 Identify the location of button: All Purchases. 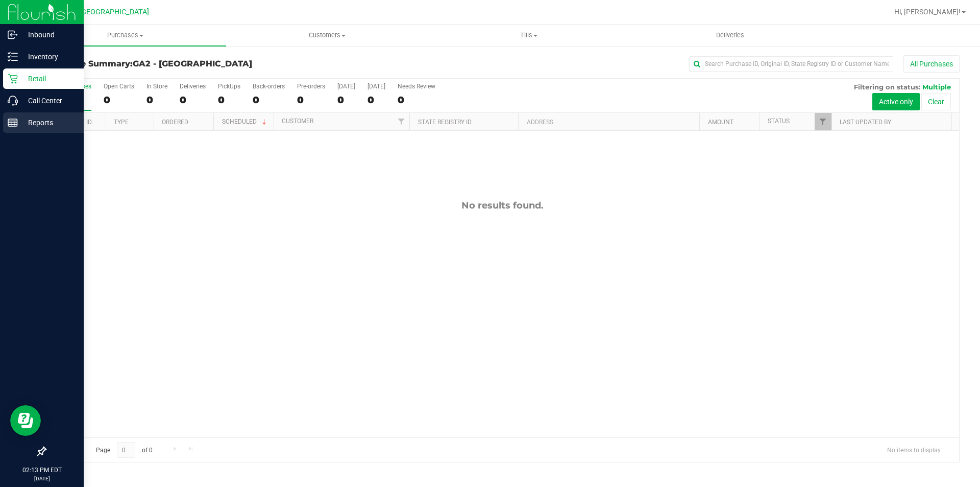
(931, 64).